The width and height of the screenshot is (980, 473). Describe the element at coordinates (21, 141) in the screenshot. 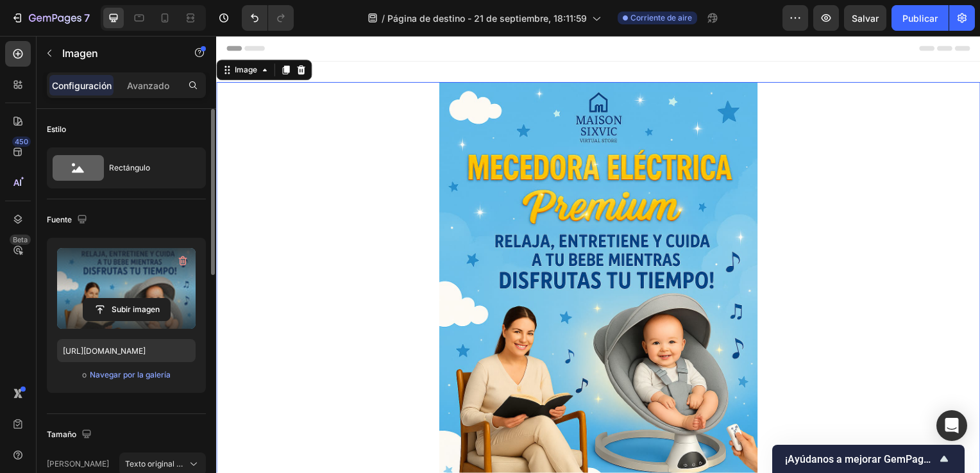

I see `div: 450` at that location.